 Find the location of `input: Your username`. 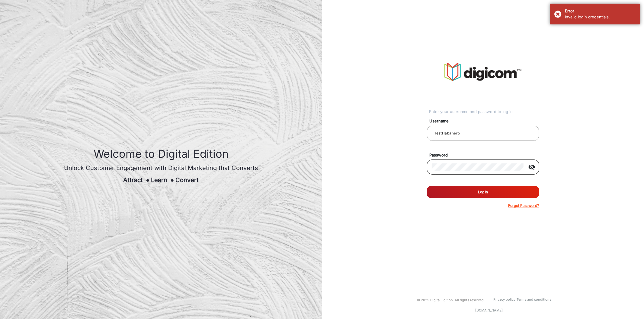

input: Your username is located at coordinates (483, 134).